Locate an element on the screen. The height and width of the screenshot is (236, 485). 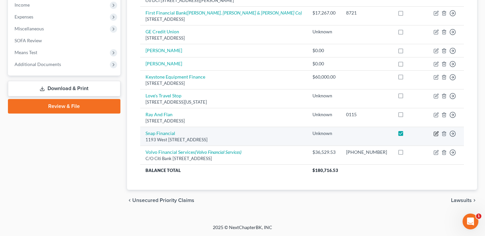
button: Lawsuits chevron_right is located at coordinates (464, 200).